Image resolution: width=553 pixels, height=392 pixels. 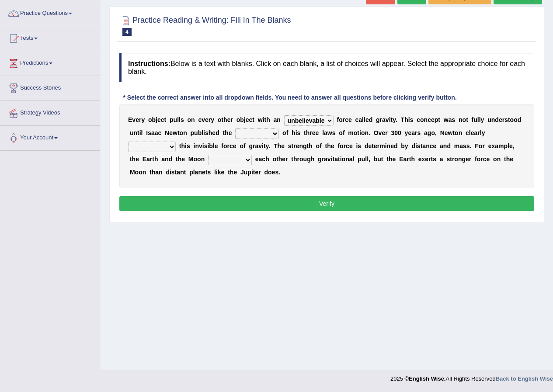 What do you see at coordinates (326, 204) in the screenshot?
I see `button: Verify` at bounding box center [326, 204].